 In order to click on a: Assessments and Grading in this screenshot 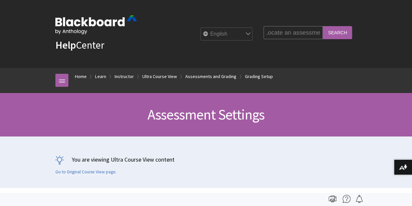, I will do `click(211, 76)`.